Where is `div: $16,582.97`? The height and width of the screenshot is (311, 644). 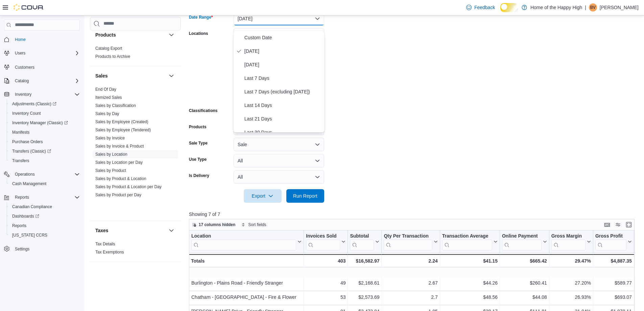 div: $16,582.97 is located at coordinates (365, 261).